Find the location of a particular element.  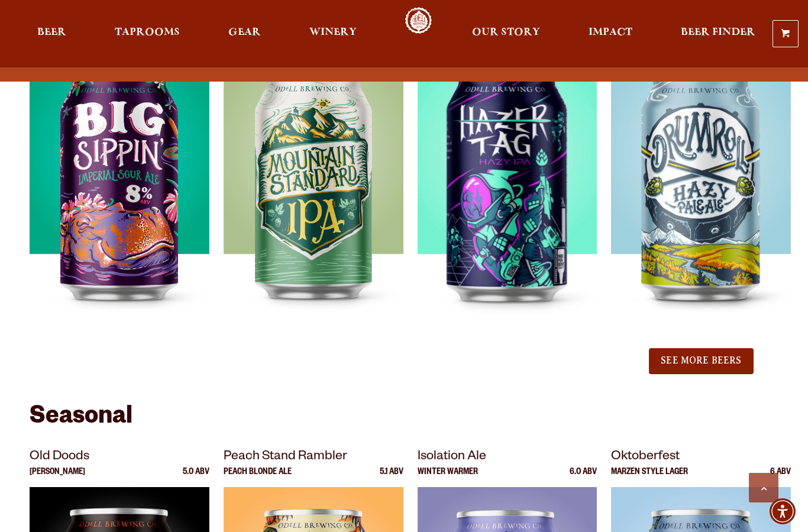

p: 5.0 ABV is located at coordinates (196, 477).